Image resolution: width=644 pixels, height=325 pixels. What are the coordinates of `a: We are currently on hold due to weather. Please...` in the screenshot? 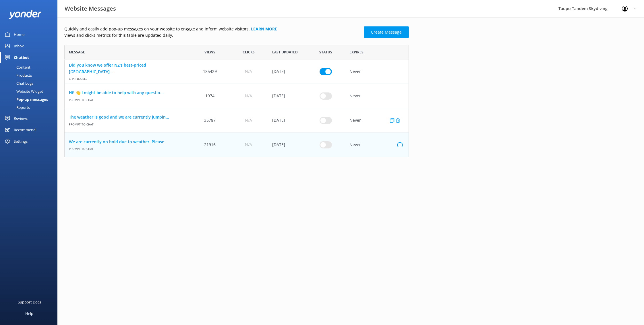 It's located at (128, 142).